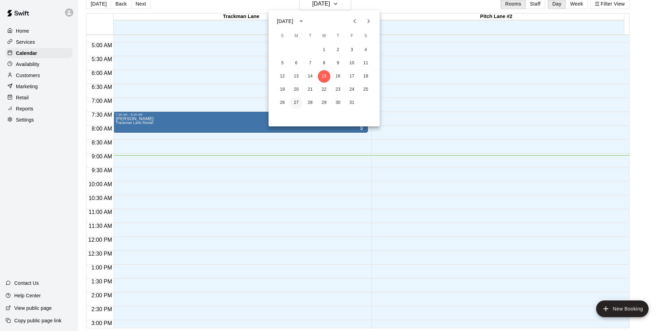 This screenshot has height=331, width=667. Describe the element at coordinates (352, 50) in the screenshot. I see `button: 3` at that location.